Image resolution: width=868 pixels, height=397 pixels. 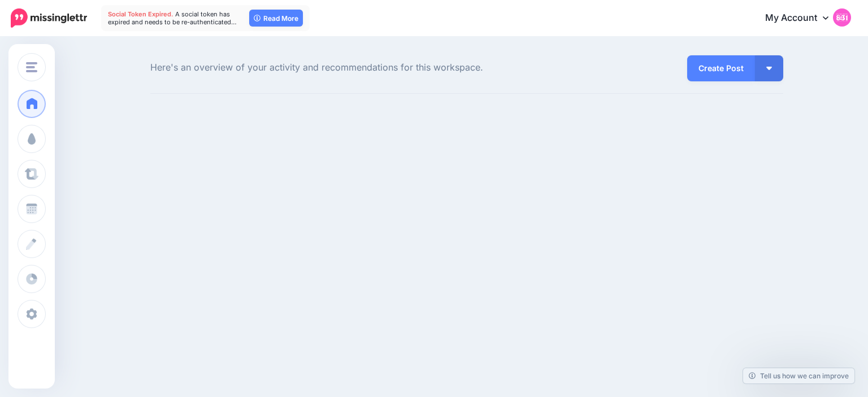 I want to click on a: Read More, so click(x=276, y=18).